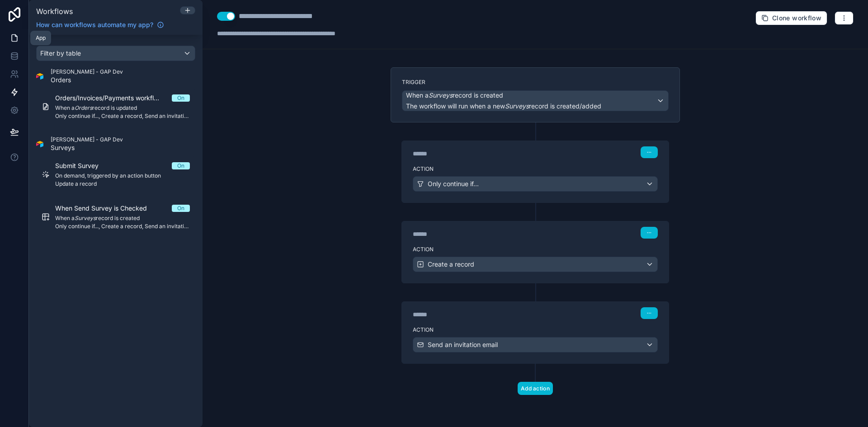 The height and width of the screenshot is (427, 868). Describe the element at coordinates (462, 345) in the screenshot. I see `span: Send an invitation email` at that location.